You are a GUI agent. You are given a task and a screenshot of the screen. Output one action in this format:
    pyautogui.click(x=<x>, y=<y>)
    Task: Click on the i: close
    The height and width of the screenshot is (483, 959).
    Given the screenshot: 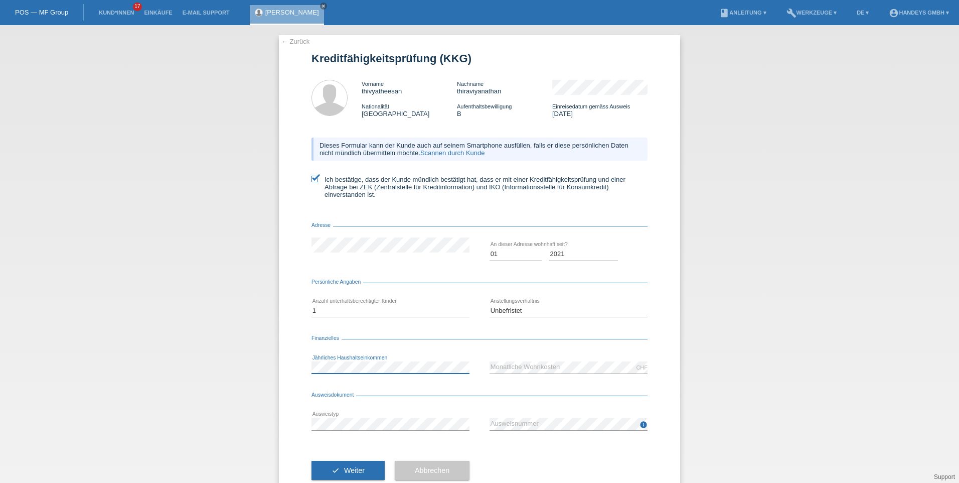 What is the action you would take?
    pyautogui.click(x=324, y=6)
    